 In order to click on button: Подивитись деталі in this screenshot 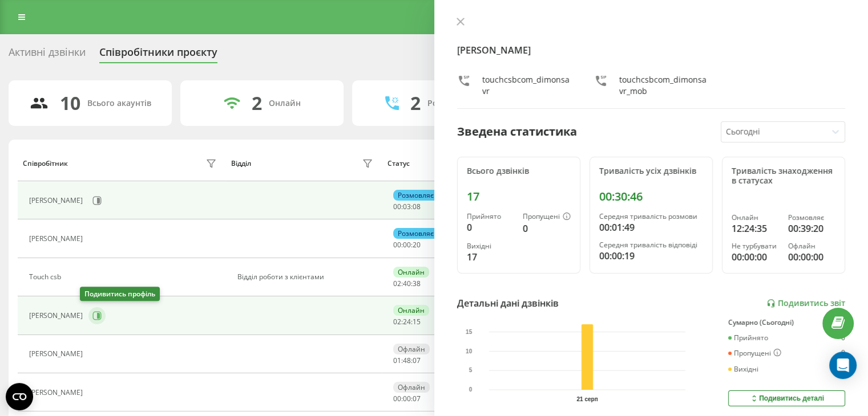, I will do `click(786, 399)`.